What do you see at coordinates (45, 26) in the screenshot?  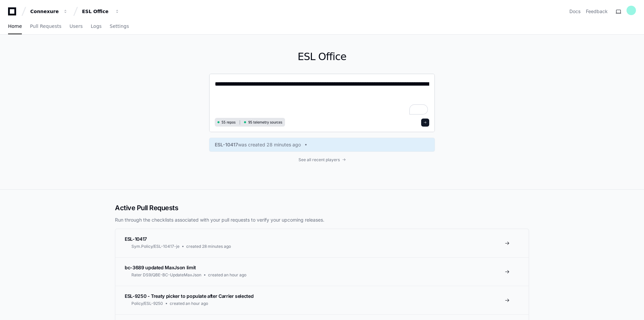 I see `a: Pull Requests` at bounding box center [45, 26].